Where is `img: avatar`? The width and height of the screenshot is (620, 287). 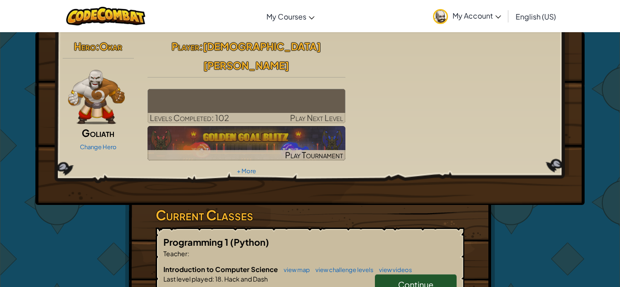
img: avatar is located at coordinates (440, 16).